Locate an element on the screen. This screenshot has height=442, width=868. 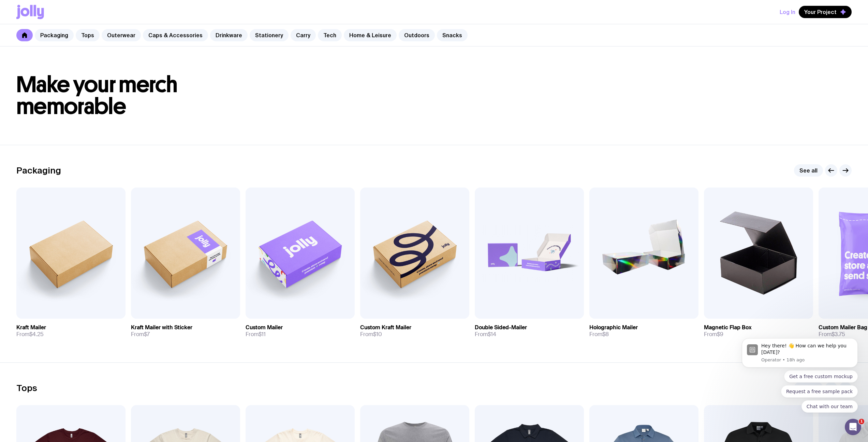
a: Tech is located at coordinates (330, 35).